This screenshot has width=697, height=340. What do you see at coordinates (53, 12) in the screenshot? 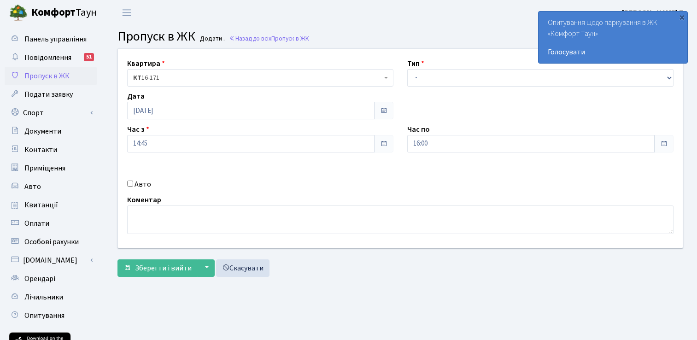
I see `b: Комфорт` at bounding box center [53, 12].